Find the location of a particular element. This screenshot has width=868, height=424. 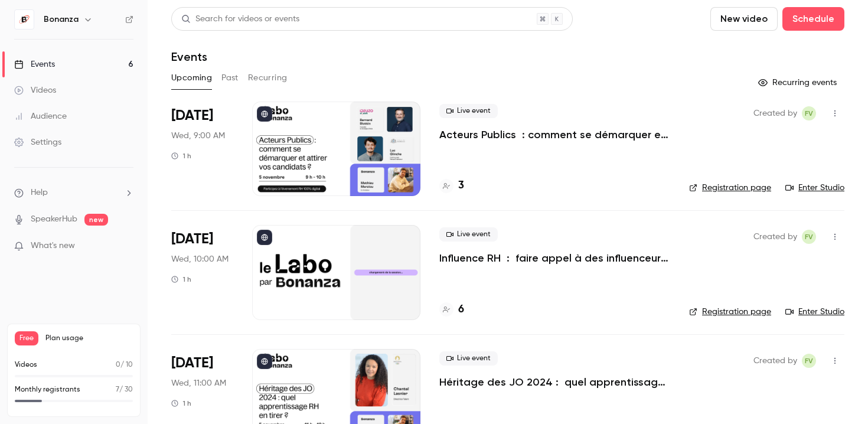

span: Wed, 11:00 AM is located at coordinates (198, 383).